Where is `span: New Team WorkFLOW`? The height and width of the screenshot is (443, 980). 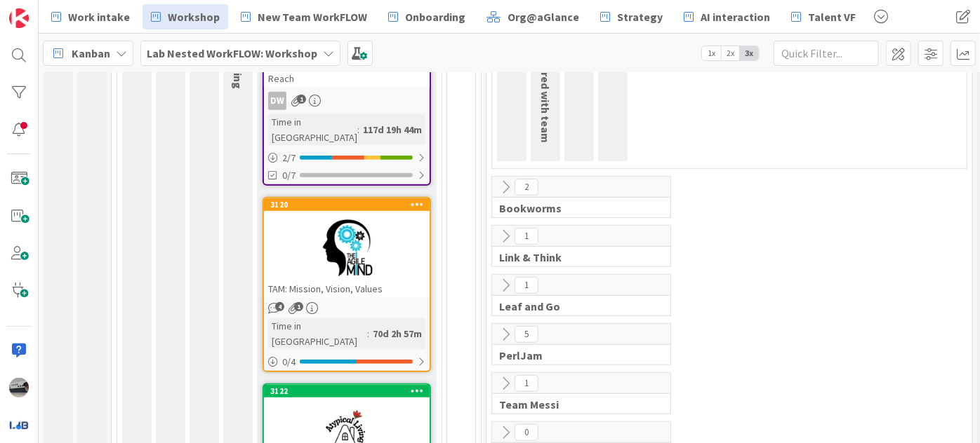 span: New Team WorkFLOW is located at coordinates (312, 17).